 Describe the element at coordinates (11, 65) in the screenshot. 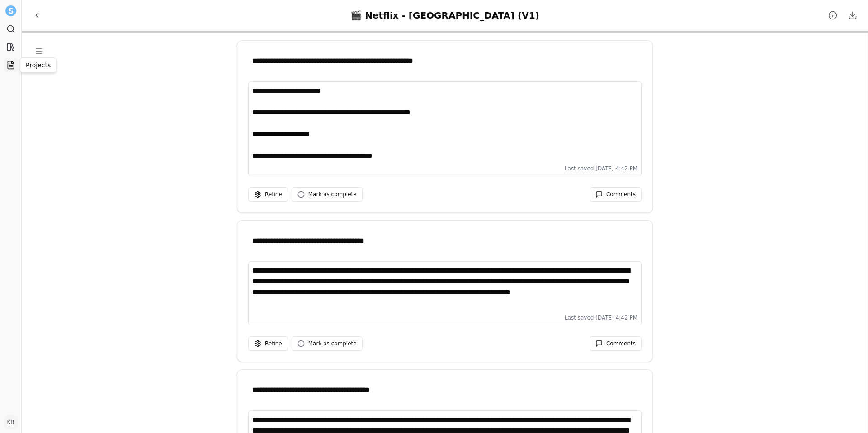

I see `a: Projects` at that location.